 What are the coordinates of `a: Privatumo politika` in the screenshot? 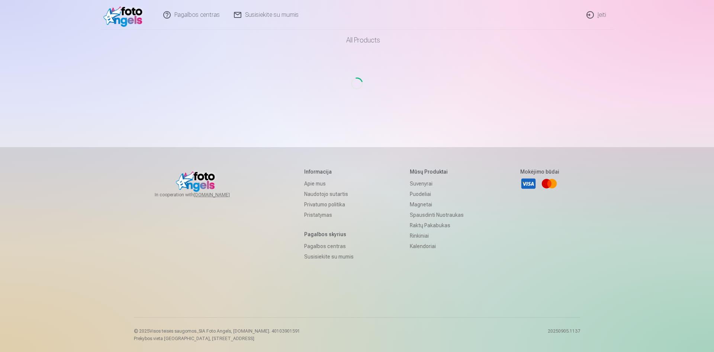 It's located at (329, 204).